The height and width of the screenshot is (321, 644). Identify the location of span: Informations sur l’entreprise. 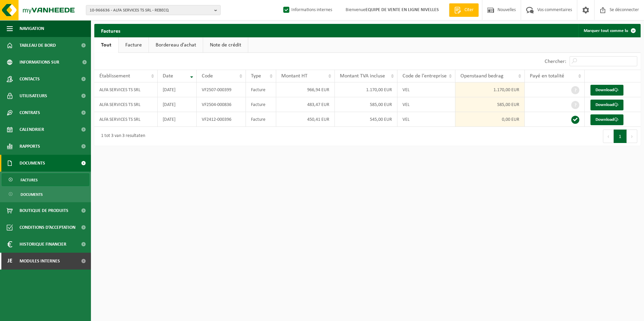
(49, 62).